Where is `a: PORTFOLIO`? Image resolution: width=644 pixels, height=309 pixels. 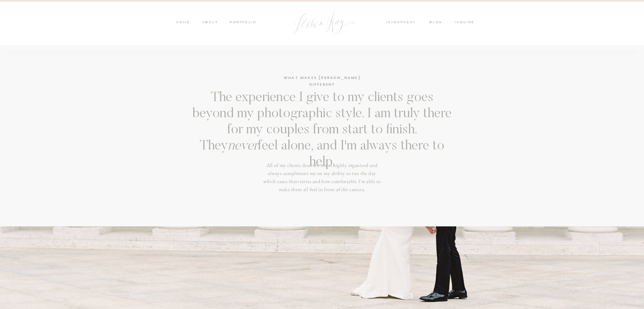
a: PORTFOLIO is located at coordinates (242, 23).